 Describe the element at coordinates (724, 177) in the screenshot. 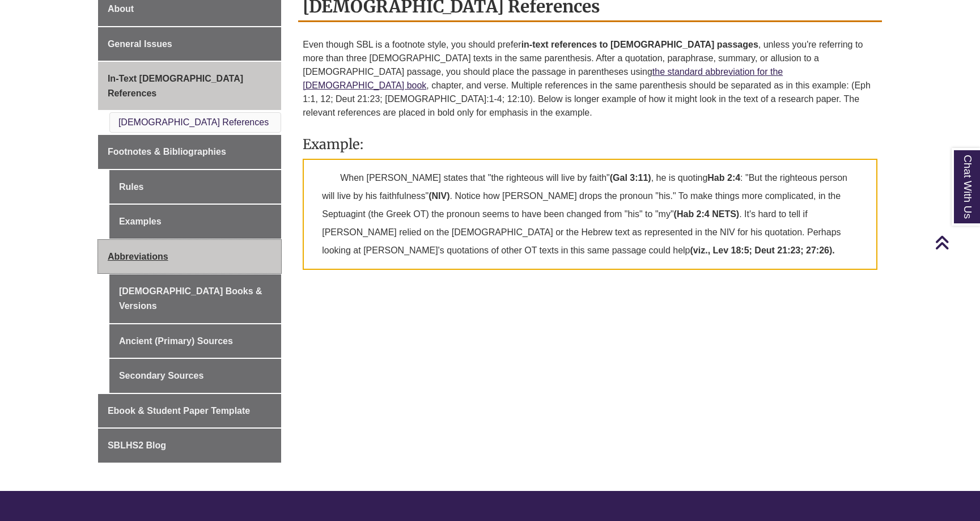

I see `strong: Hab 2:4` at that location.